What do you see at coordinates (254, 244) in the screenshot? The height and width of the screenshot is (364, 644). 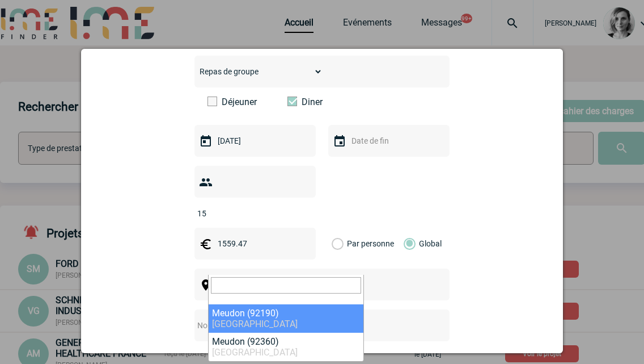 I see `input: Budget HT` at bounding box center [254, 244].